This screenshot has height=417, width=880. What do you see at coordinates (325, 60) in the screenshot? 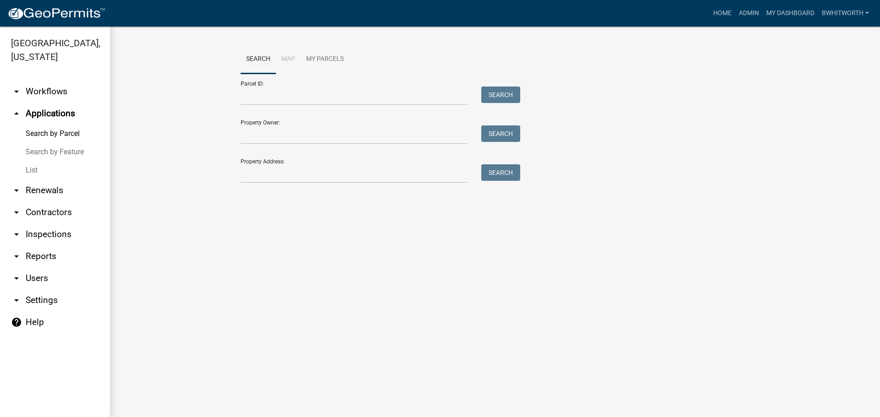
I see `a: My Parcels` at bounding box center [325, 60].